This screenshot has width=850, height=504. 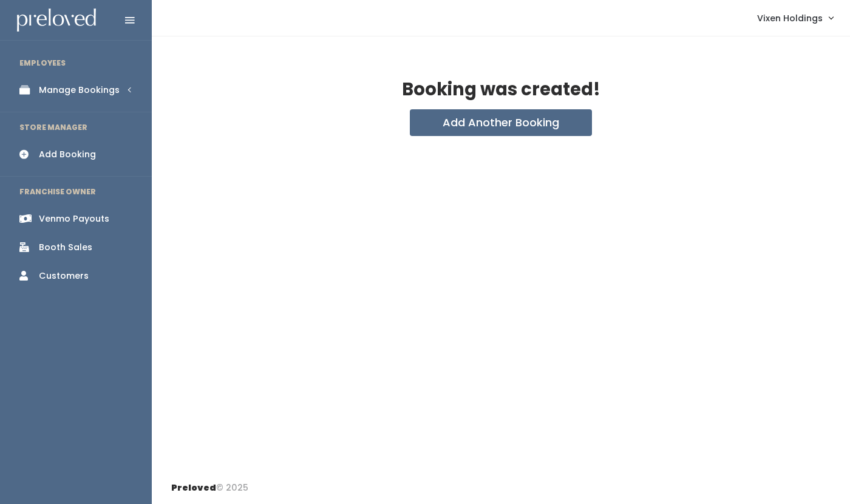 What do you see at coordinates (65, 247) in the screenshot?
I see `div: Booth Sales` at bounding box center [65, 247].